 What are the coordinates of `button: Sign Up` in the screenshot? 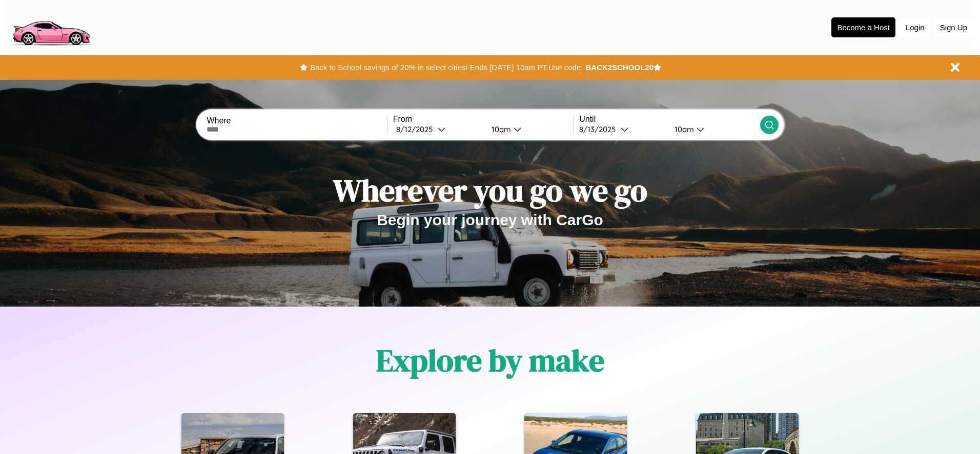 It's located at (954, 27).